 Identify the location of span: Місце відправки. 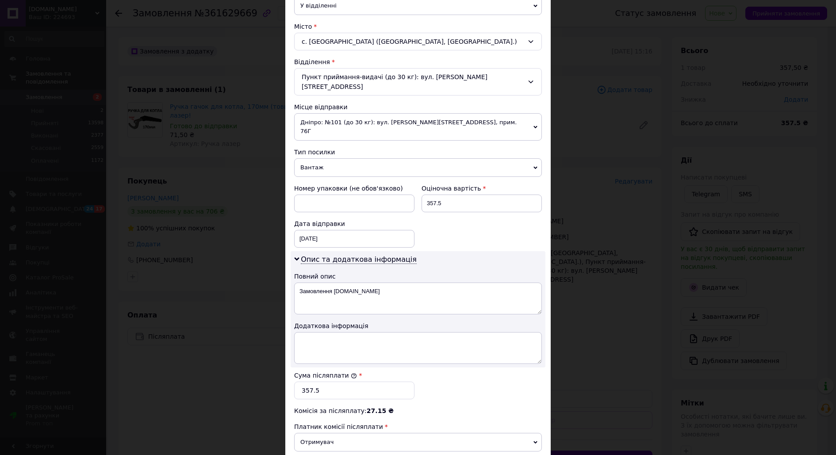
(321, 107).